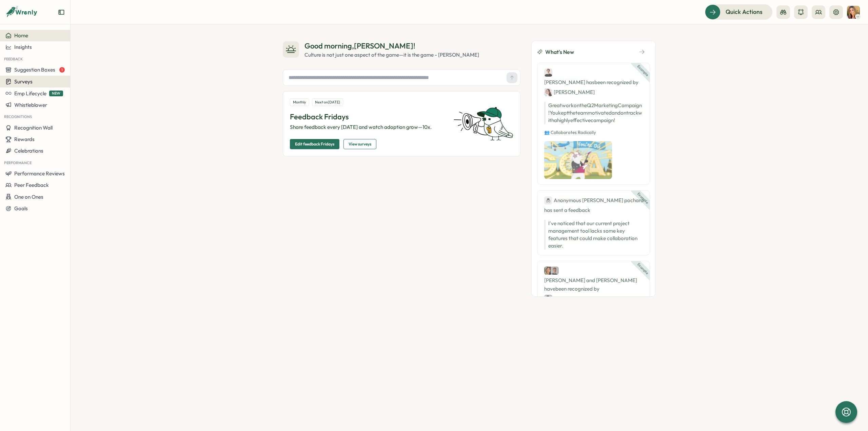  I want to click on img: Carlos, so click(548, 299).